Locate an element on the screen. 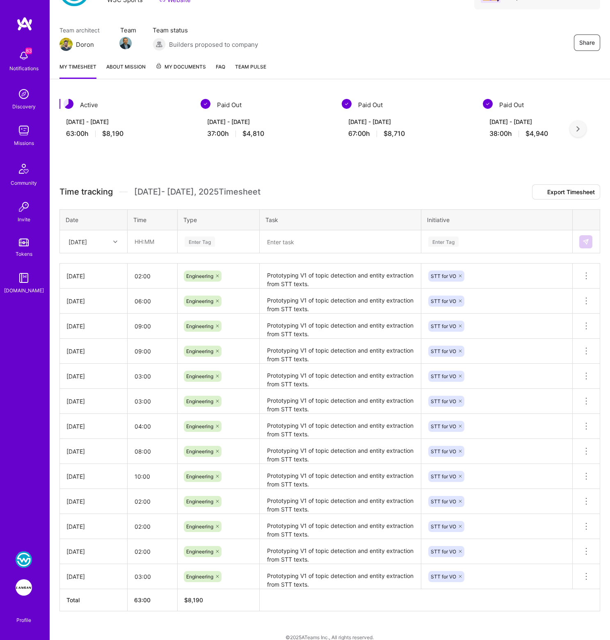  span: $8,190 is located at coordinates (113, 133).